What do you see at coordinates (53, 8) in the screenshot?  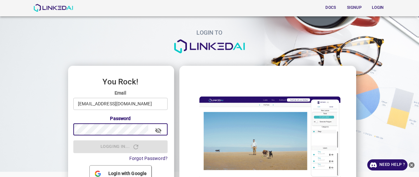 I see `img: LinkedAI` at bounding box center [53, 8].